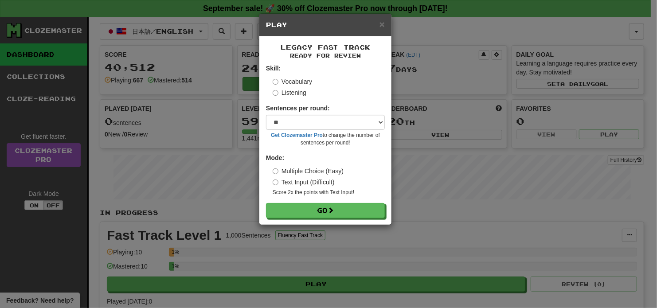 The width and height of the screenshot is (657, 308). Describe the element at coordinates (328, 192) in the screenshot. I see `small: Score 2x the points with Text Input !` at that location.